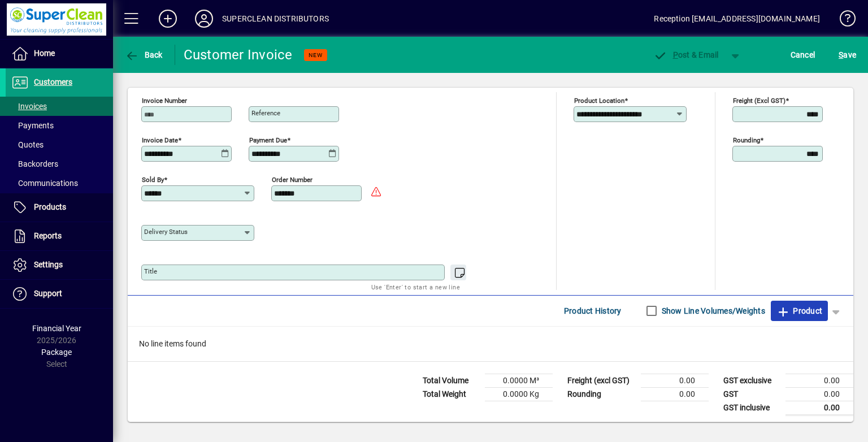  What do you see at coordinates (34, 164) in the screenshot?
I see `span: Backorders` at bounding box center [34, 164].